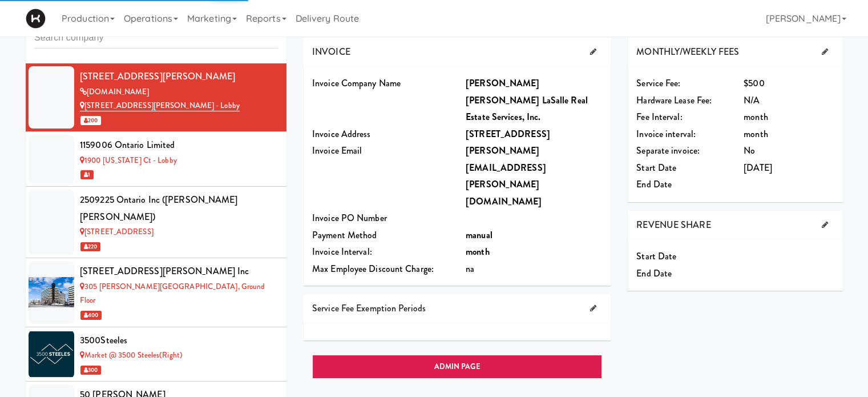 The image size is (868, 397). Describe the element at coordinates (688, 51) in the screenshot. I see `span: MONTHLY/WEEKLY FEES` at that location.